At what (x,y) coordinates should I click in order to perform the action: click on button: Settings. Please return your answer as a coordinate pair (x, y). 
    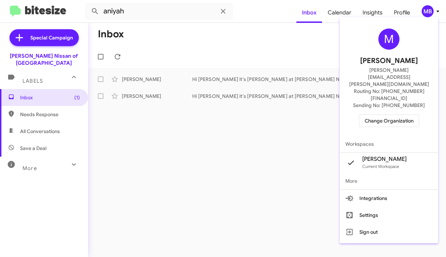
    Looking at the image, I should click on (389, 215).